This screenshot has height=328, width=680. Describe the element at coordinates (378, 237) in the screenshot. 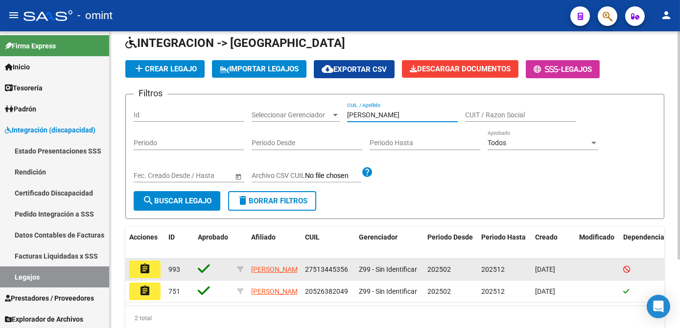

I see `span: Gerenciador` at that location.